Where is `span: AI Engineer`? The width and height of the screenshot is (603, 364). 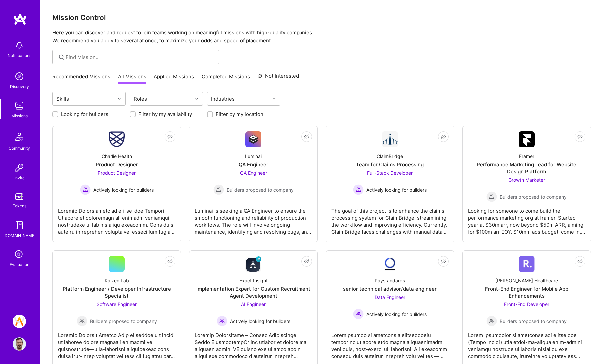
span: AI Engineer is located at coordinates (254, 304).